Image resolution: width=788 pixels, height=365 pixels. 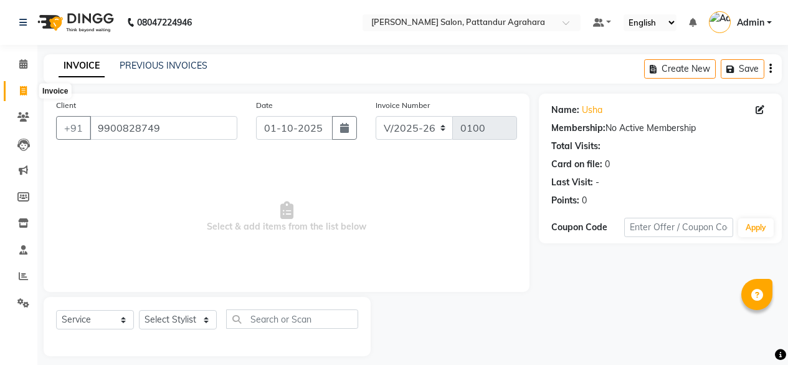 What do you see at coordinates (720, 22) in the screenshot?
I see `img: Admin` at bounding box center [720, 22].